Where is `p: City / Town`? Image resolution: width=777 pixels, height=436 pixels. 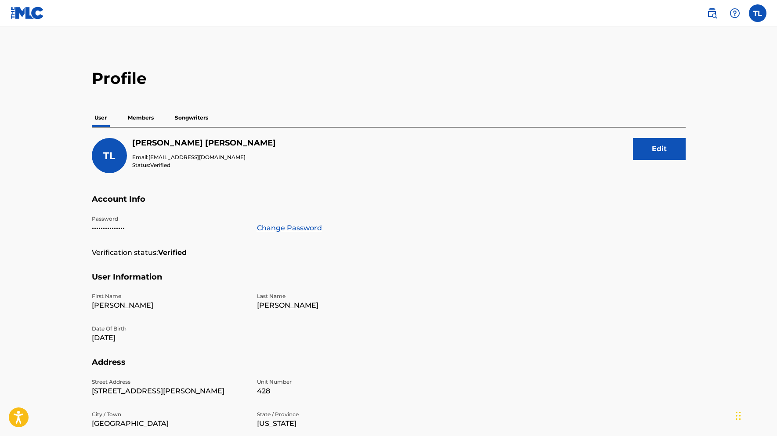 p: City / Town is located at coordinates (169, 414).